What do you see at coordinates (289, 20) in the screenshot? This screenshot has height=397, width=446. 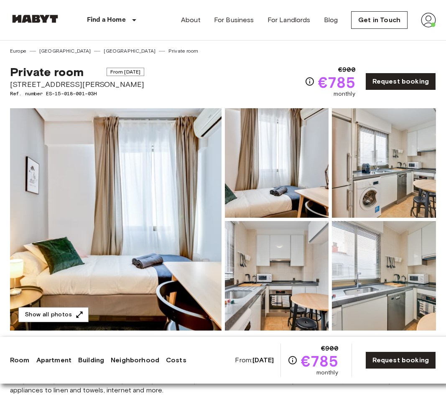 I see `a: For Landlords` at bounding box center [289, 20].